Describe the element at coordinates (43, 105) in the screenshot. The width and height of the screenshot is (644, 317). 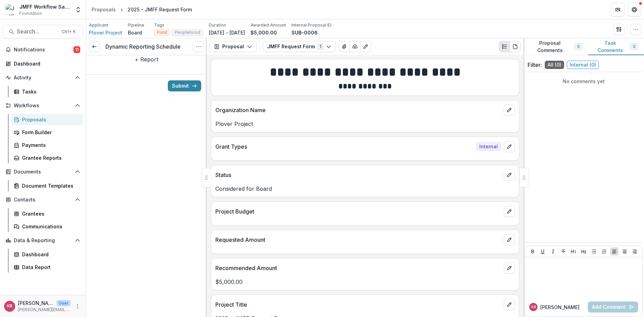
I see `span: Workflows` at that location.